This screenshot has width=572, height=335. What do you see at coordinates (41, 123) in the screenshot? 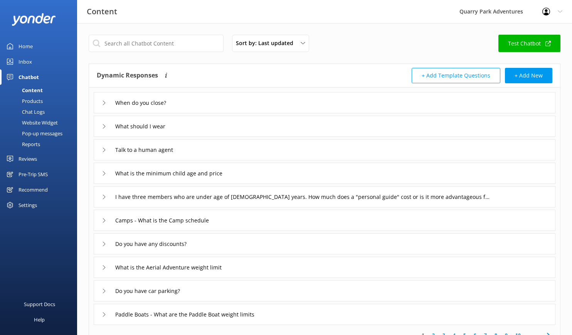
I see `a: Website Widget` at bounding box center [41, 123].